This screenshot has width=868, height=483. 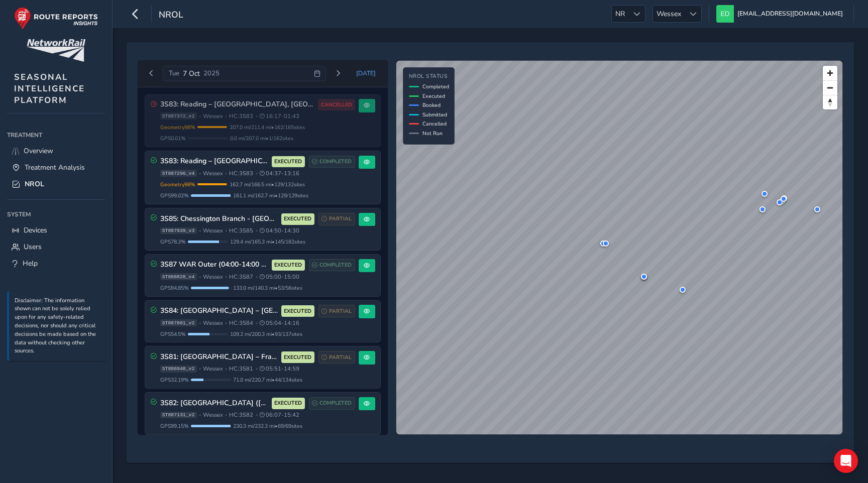 I want to click on div: Treatment, so click(x=56, y=136).